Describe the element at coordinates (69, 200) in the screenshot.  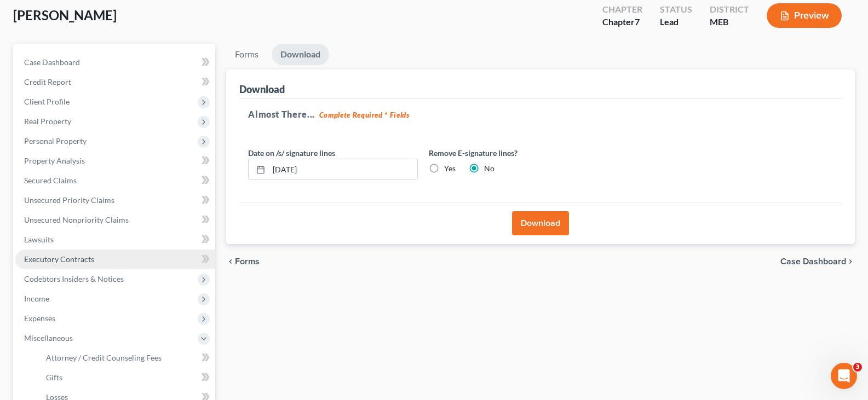
I see `span: Unsecured Priority Claims` at that location.